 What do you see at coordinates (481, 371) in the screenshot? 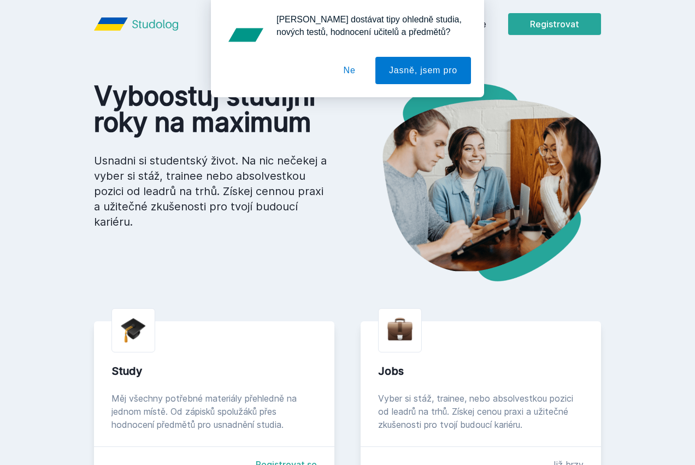
I see `div: Jobs` at bounding box center [481, 371].